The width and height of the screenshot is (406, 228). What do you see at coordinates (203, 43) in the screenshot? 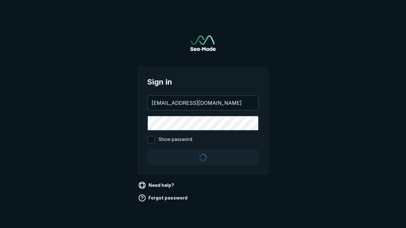
I see `img: See-Mode Logo` at bounding box center [203, 43].